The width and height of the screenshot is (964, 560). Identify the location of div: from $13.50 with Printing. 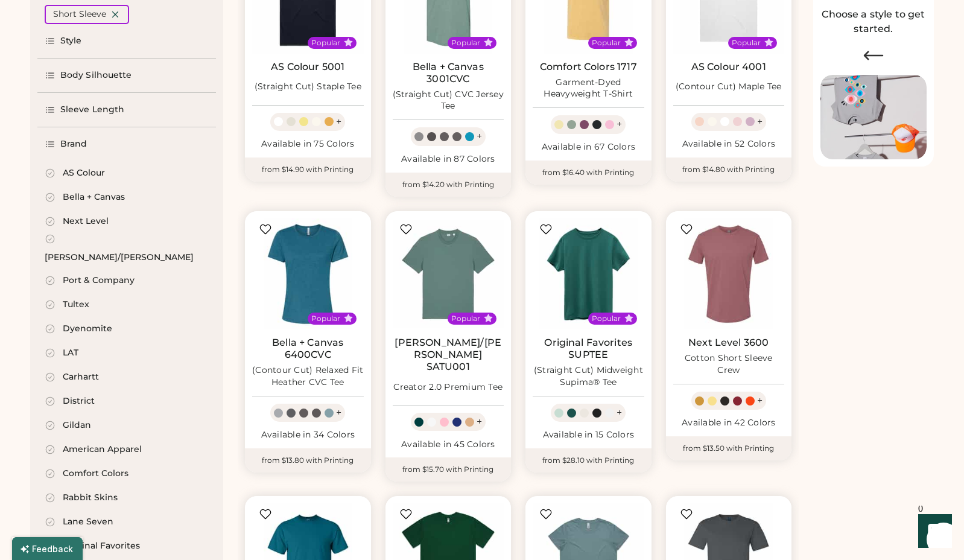
(729, 448).